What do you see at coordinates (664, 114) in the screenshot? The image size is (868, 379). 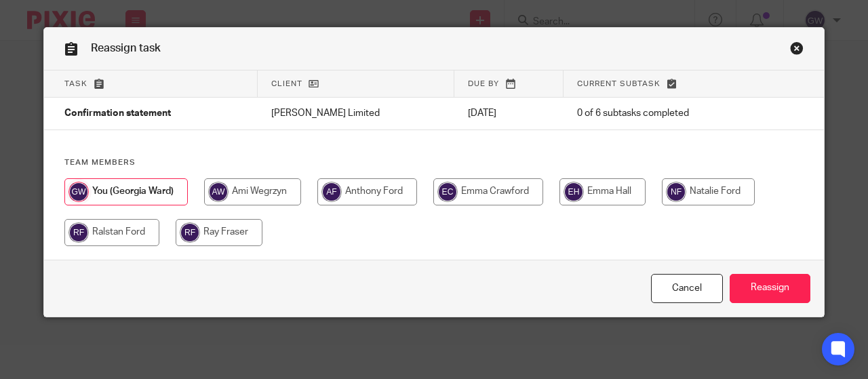 I see `td: 0 of 6 subtasks completed` at bounding box center [664, 114].